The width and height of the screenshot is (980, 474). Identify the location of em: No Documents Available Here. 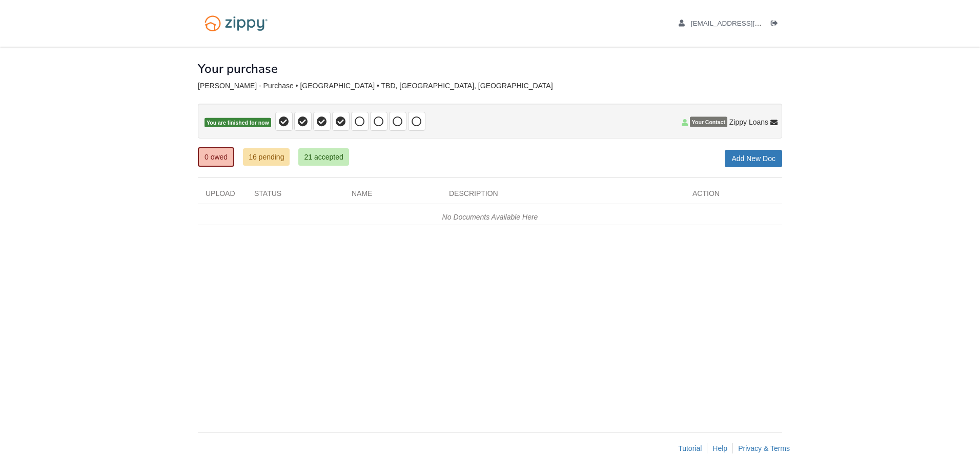
(490, 217).